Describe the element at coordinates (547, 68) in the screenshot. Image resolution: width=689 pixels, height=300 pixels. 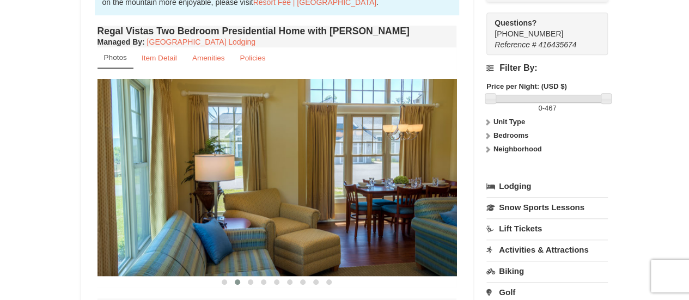
I see `h4: Filter By:` at that location.